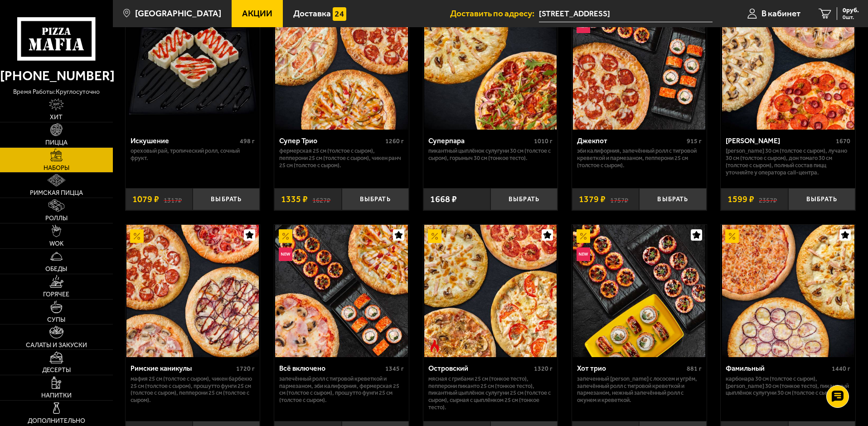 The height and width of the screenshot is (426, 868). Describe the element at coordinates (543, 368) in the screenshot. I see `span: 1320 г` at that location.